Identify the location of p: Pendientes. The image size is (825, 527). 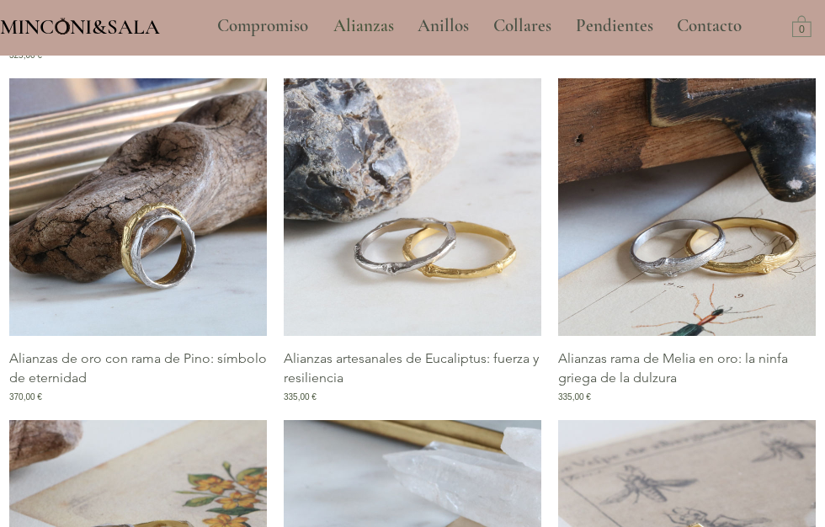
(615, 26).